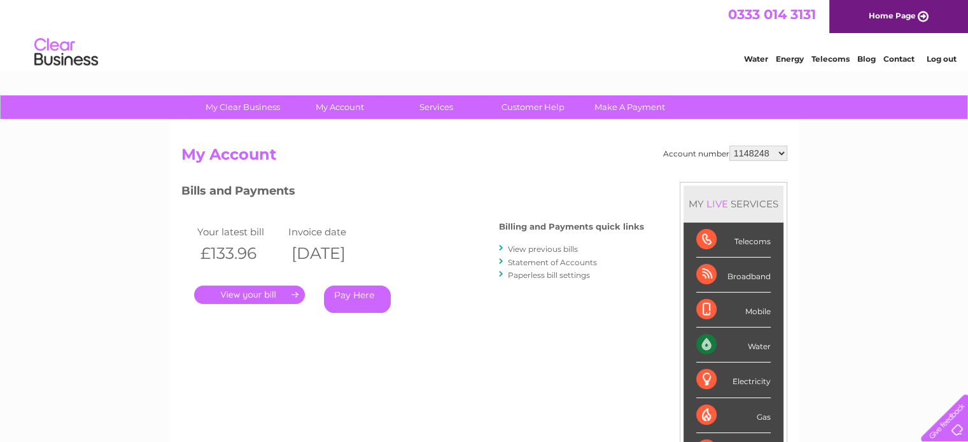 Image resolution: width=968 pixels, height=442 pixels. Describe the element at coordinates (630, 107) in the screenshot. I see `a: Make A Payment` at that location.